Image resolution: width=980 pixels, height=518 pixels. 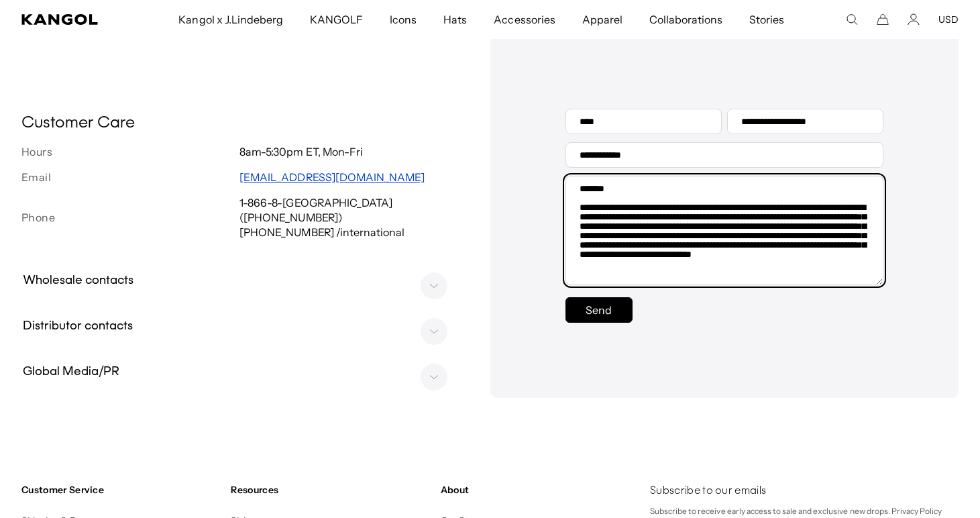 What do you see at coordinates (69, 19) in the screenshot?
I see `a: Kangol` at bounding box center [69, 19].